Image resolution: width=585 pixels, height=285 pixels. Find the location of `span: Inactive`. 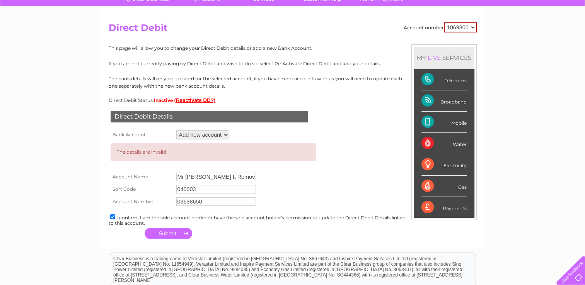

span: Inactive is located at coordinates (164, 100).